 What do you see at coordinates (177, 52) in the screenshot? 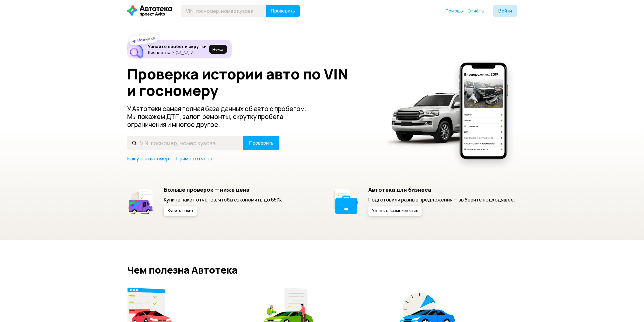
I see `p: Бесплатно ヽ(♡‿♡)ノ` at bounding box center [177, 52].